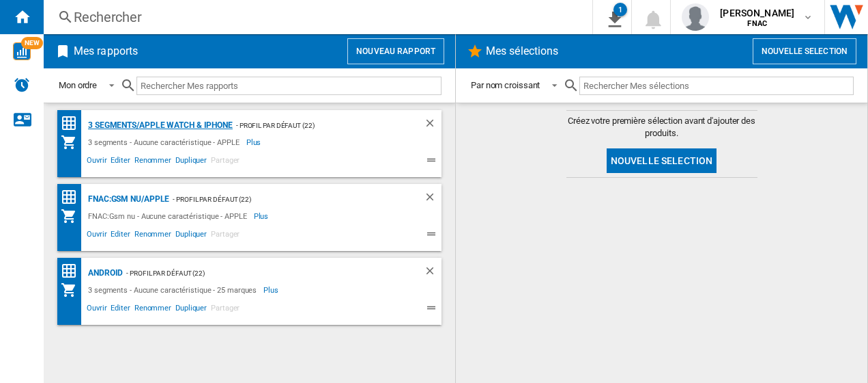  What do you see at coordinates (32, 43) in the screenshot?
I see `span: NEW` at bounding box center [32, 43].